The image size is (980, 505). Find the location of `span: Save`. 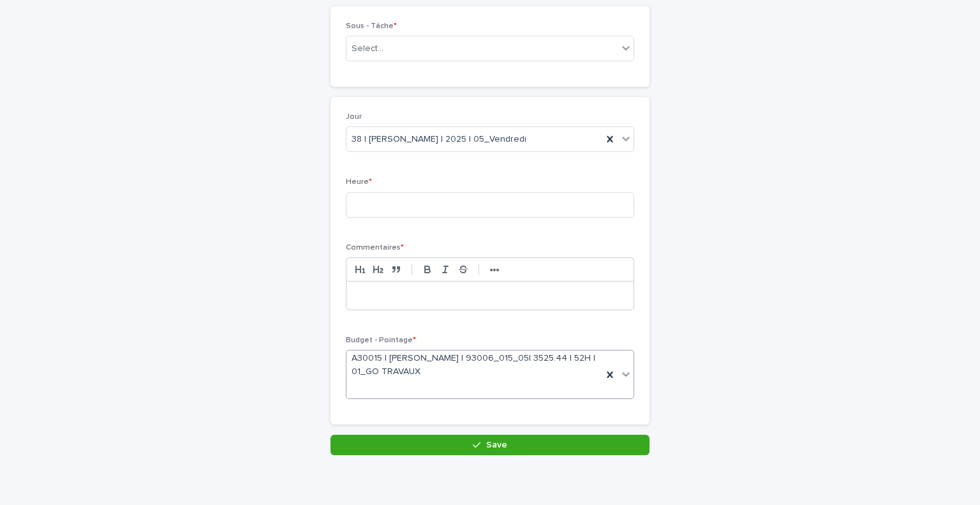

span: Save is located at coordinates (496, 444).